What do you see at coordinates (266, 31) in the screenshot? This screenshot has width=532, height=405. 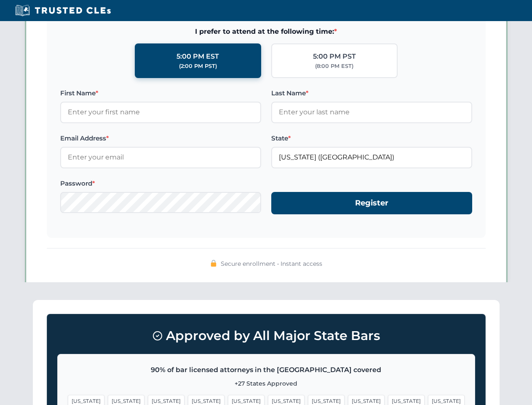 I see `span: I prefer to attend at the following time:` at bounding box center [266, 31].